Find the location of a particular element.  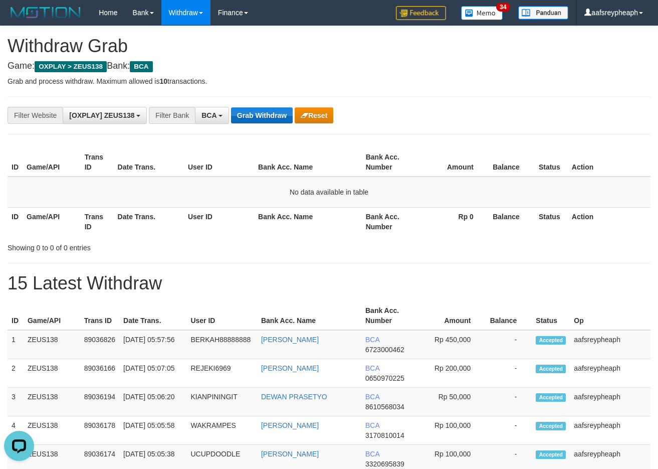

td: No data available in table is located at coordinates (329, 192).